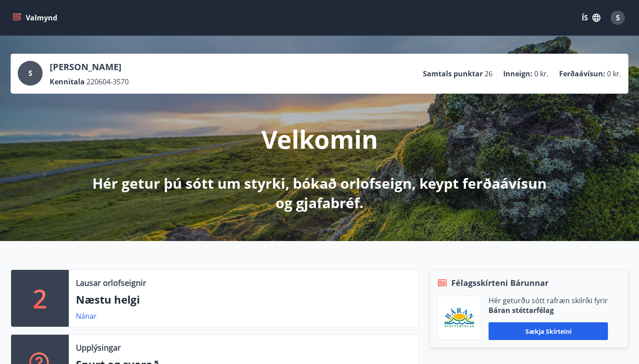 This screenshot has height=364, width=639. Describe the element at coordinates (40, 298) in the screenshot. I see `p: 2` at that location.